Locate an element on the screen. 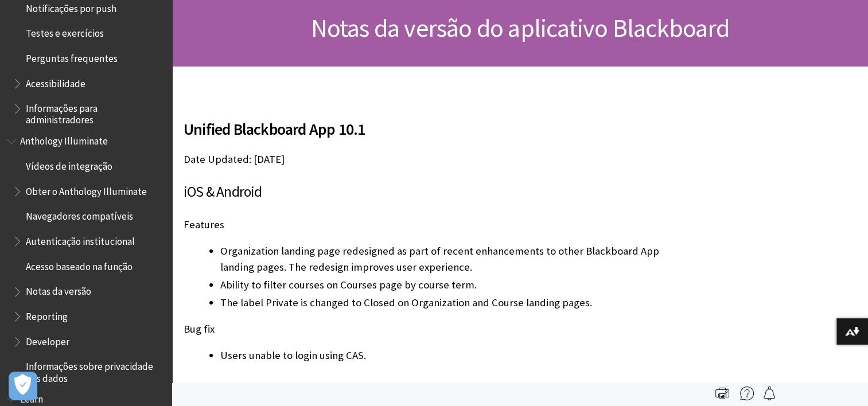 Image resolution: width=868 pixels, height=406 pixels. h3: Android is located at coordinates (434, 389).